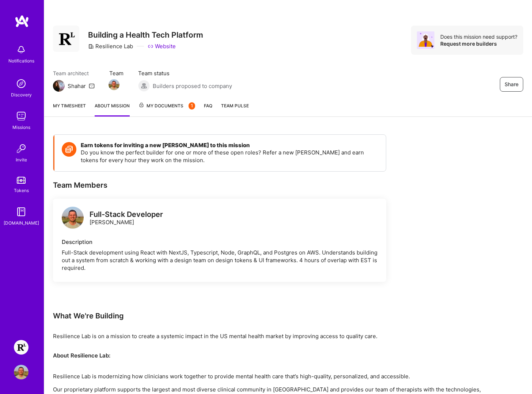  I want to click on a: Team Pulse, so click(235, 109).